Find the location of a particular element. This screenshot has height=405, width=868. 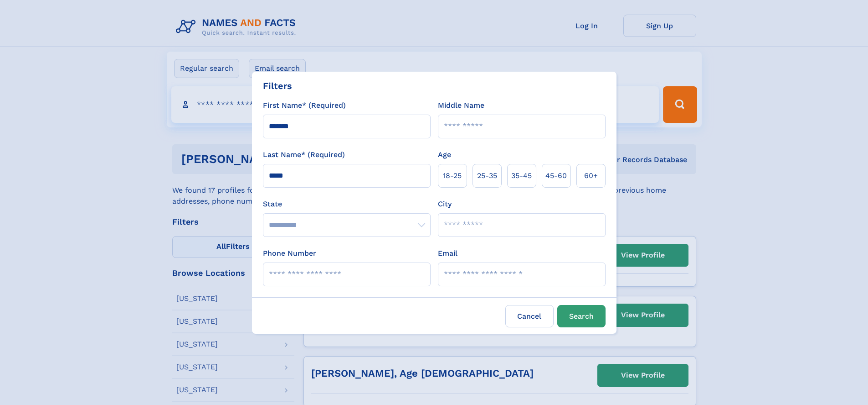

label: Last Name* (Required) is located at coordinates (304, 154).